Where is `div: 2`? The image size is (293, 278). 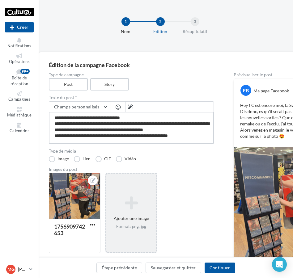 div: 2 is located at coordinates (161, 22).